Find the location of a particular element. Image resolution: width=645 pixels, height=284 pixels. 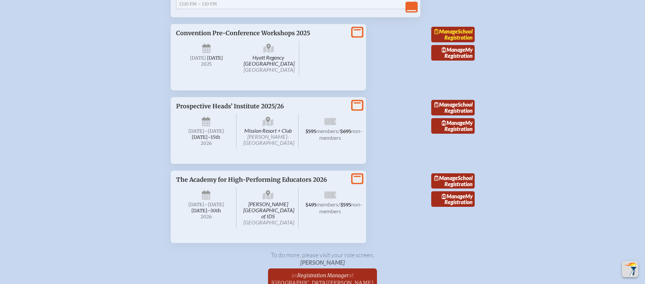

span: $495 is located at coordinates (311, 205).